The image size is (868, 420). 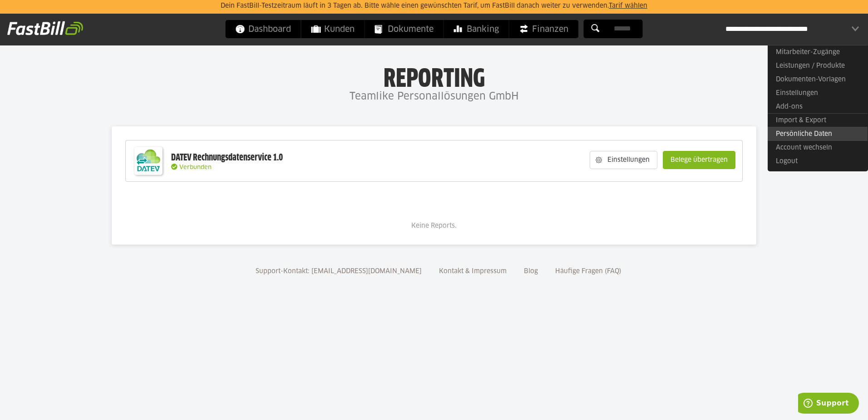 What do you see at coordinates (588, 271) in the screenshot?
I see `a: Häufige Fragen (FAQ)` at bounding box center [588, 271].